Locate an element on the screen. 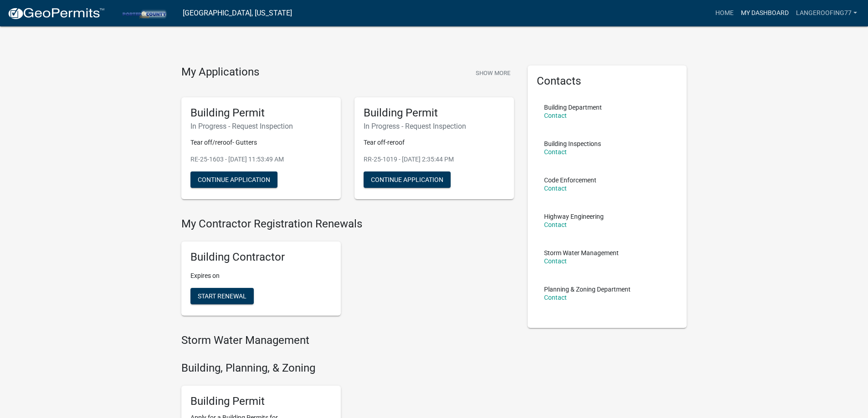 The image size is (868, 418). h5: Building Contractor is located at coordinates (261, 257).